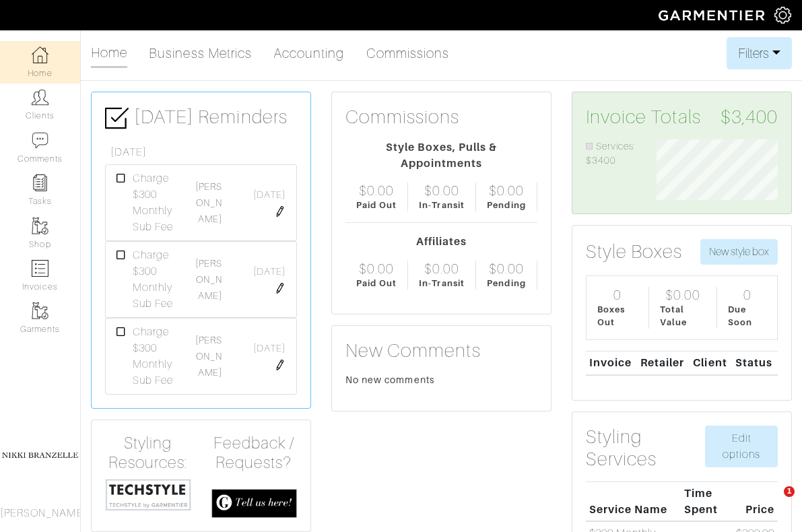 The height and width of the screenshot is (532, 802). Describe the element at coordinates (254, 503) in the screenshot. I see `img: feedback_requests-3821251ac2bd56c73c230f3229a5b25d6eb027adea667894f41107c140538ee0.png` at that location.